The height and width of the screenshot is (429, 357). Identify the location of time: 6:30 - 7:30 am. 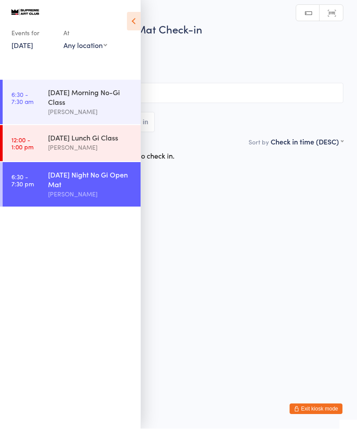
(22, 98).